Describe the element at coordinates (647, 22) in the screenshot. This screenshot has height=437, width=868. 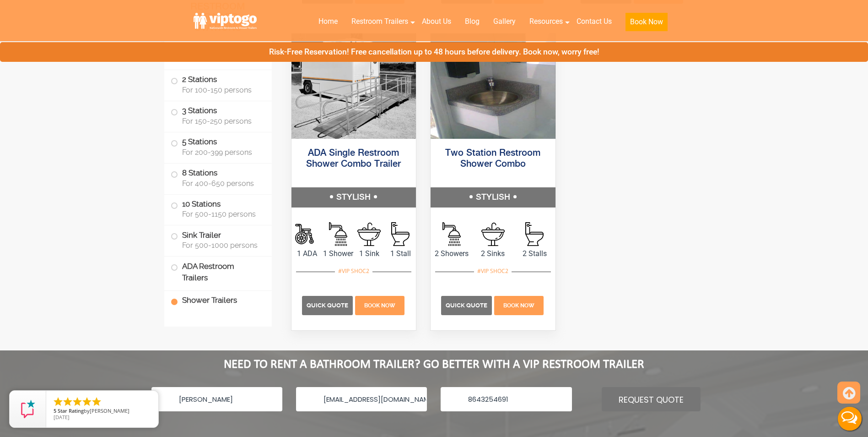
I see `button: Book Now` at that location.